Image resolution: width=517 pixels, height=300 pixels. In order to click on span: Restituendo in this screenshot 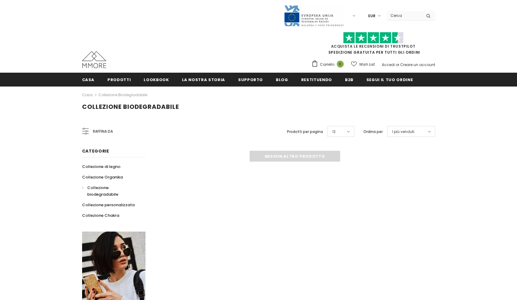, I will do `click(317, 80)`.